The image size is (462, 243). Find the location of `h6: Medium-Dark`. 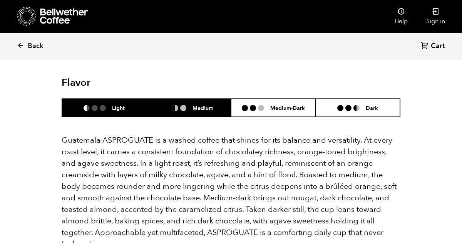

h6: Medium-Dark is located at coordinates (288, 108).